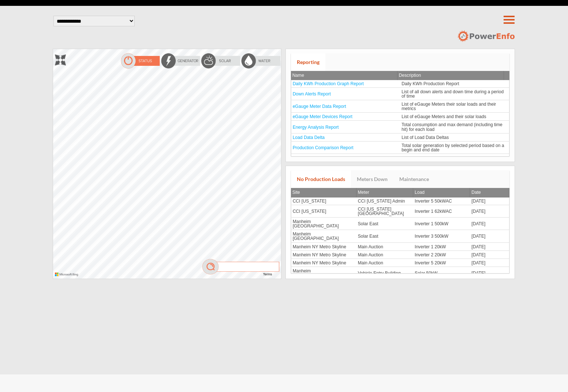  What do you see at coordinates (323, 193) in the screenshot?
I see `th: Site` at bounding box center [323, 193].